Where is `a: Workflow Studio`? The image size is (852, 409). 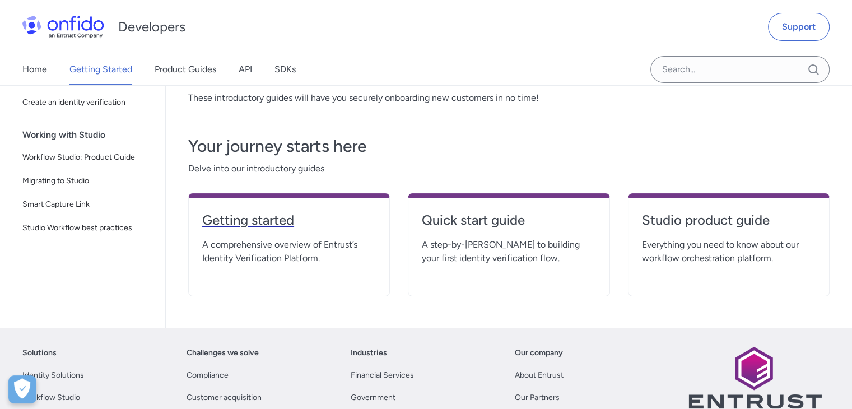 a: Workflow Studio is located at coordinates (51, 398).